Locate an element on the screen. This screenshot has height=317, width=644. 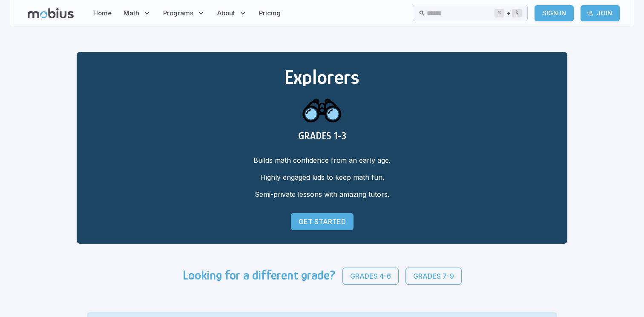
p: Semi-private lessons with amazing tutors. is located at coordinates (322, 194).